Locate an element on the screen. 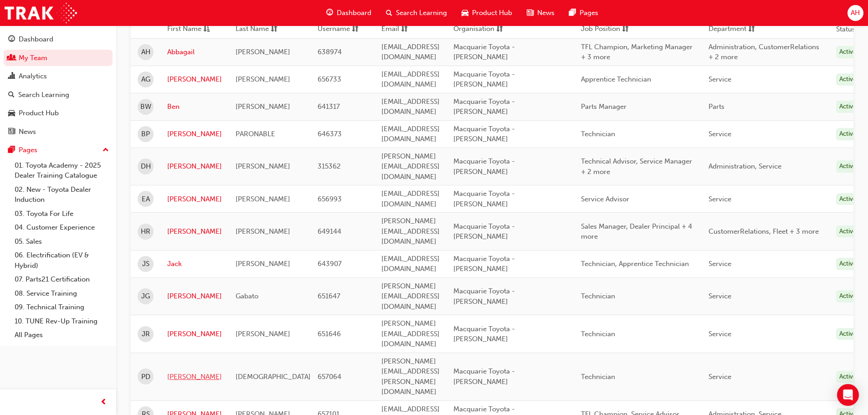 This screenshot has height=415, width=868. span: JS is located at coordinates (146, 264).